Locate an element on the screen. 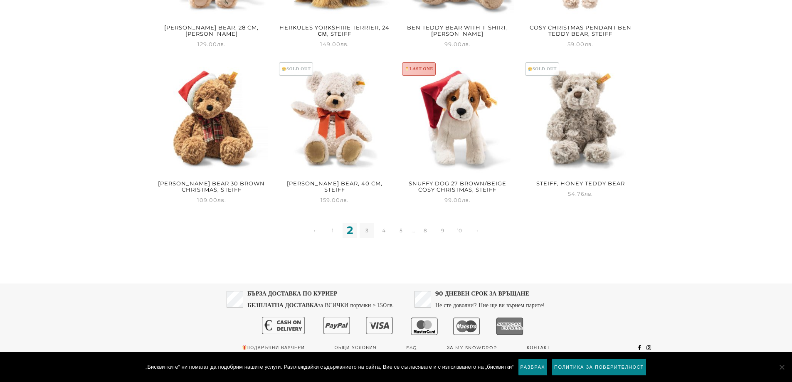 This screenshot has width=792, height=382. p: Не сте доволни? Ние ще ви върнем парите! is located at coordinates (490, 299).